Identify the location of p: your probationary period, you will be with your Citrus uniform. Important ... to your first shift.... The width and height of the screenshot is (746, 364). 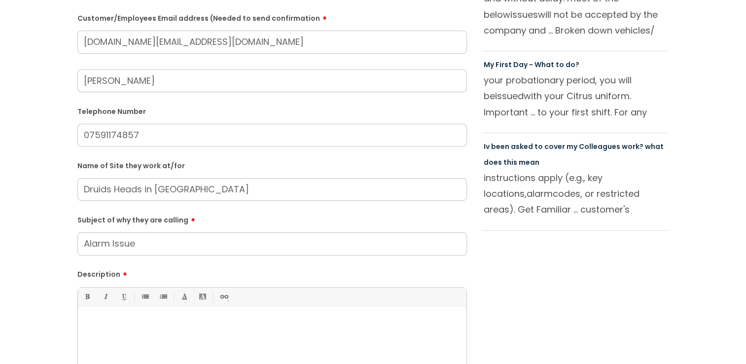
(575, 96).